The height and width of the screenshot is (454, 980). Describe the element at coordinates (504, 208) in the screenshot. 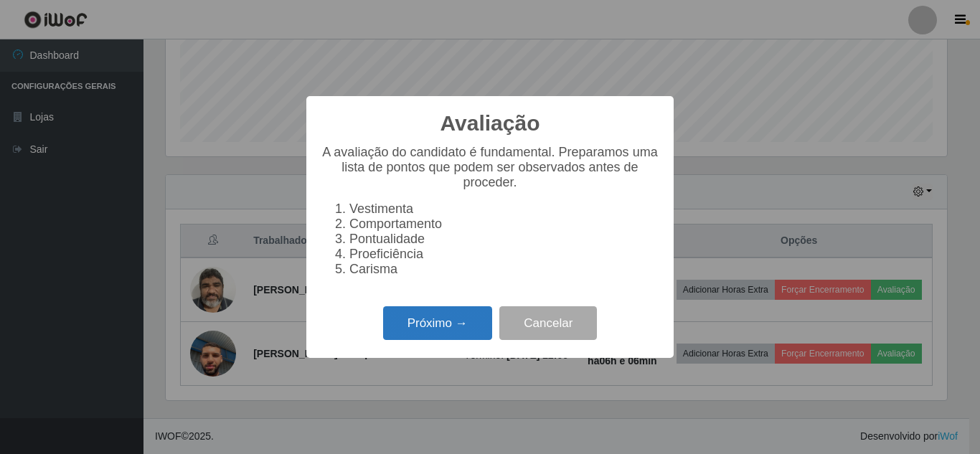

I see `li: Vestimenta` at that location.